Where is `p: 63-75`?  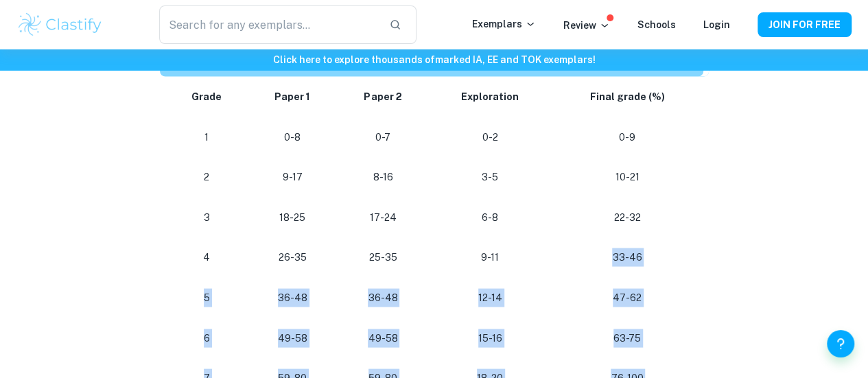 p: 63-75 is located at coordinates (626, 338).